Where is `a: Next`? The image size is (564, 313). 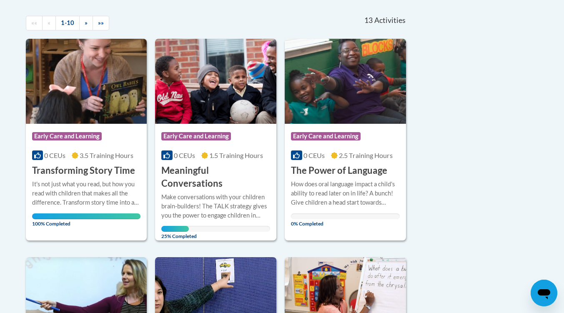
a: Next is located at coordinates (86, 23).